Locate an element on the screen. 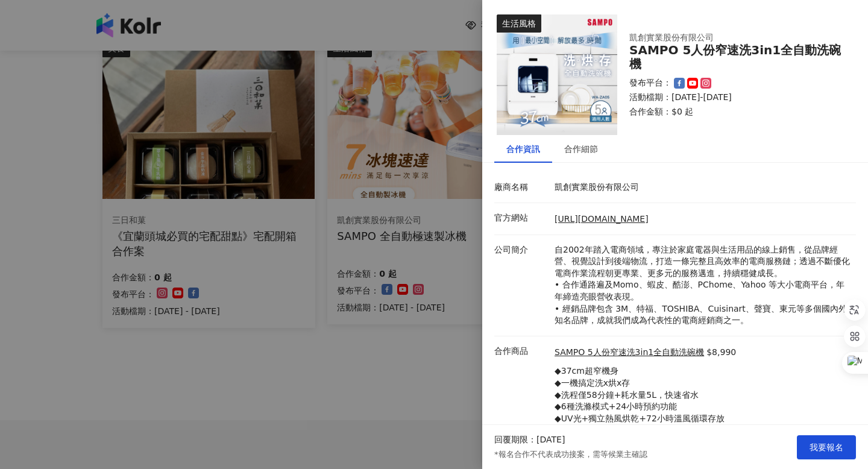 The height and width of the screenshot is (469, 868). p: $8,990 is located at coordinates (720, 352).